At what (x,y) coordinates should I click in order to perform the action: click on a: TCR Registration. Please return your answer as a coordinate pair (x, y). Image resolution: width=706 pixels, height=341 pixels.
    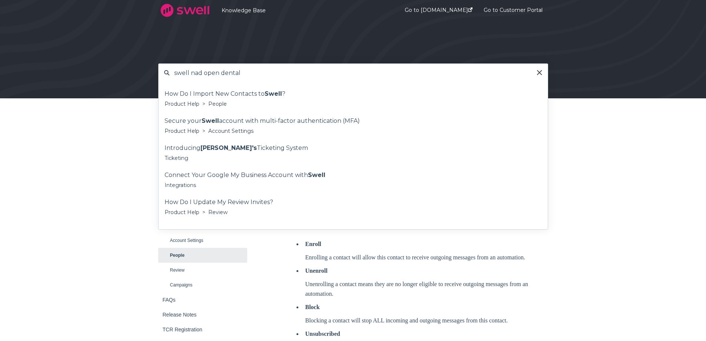
    Looking at the image, I should click on (203, 329).